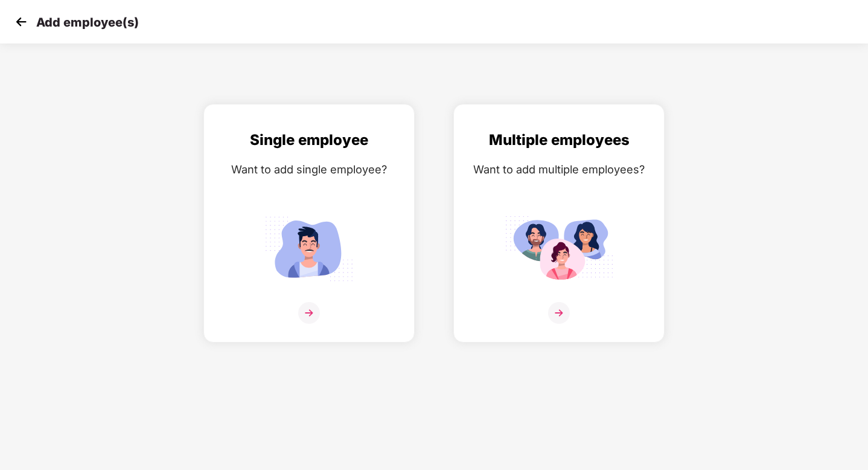 This screenshot has height=470, width=868. What do you see at coordinates (559, 248) in the screenshot?
I see `img: svg+xml;base64,PHN2ZyB4bWxucz0iaHR0cDovL3d3dy53My5vcmcvMjAwMC9zdmciIGlkPSJNdWx0aXBsZV9lbXBsb3llZS...` at bounding box center [559, 248].